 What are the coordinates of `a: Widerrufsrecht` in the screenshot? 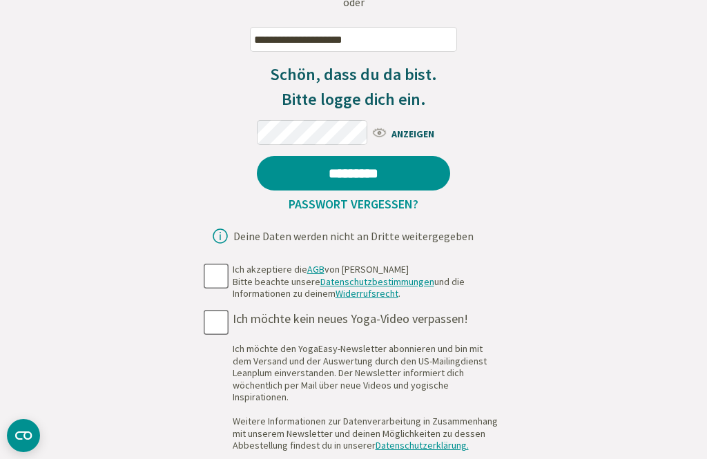 It's located at (367, 293).